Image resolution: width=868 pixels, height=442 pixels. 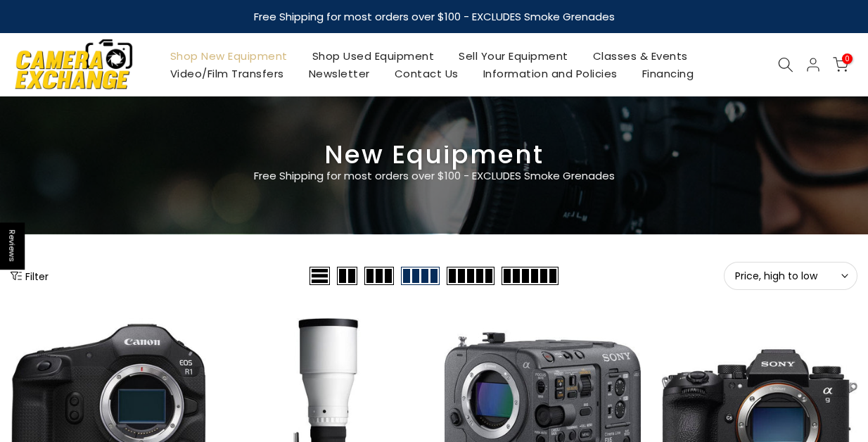 I want to click on a: 0, so click(x=841, y=65).